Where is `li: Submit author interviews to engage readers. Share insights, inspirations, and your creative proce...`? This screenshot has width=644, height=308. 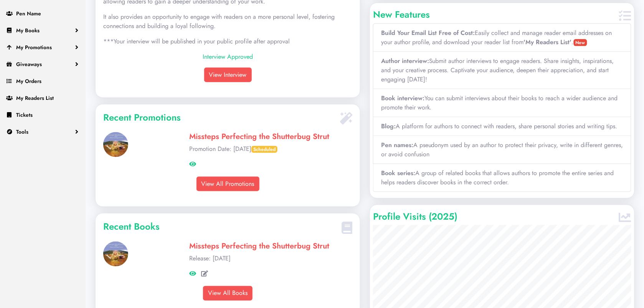
li: Submit author interviews to engage readers. Share insights, inspirations, and your creative proce... is located at coordinates (502, 71).